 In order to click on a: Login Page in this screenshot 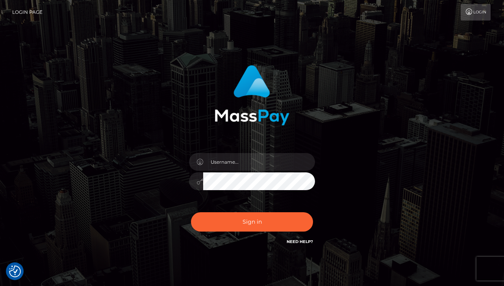, I will do `click(27, 12)`.